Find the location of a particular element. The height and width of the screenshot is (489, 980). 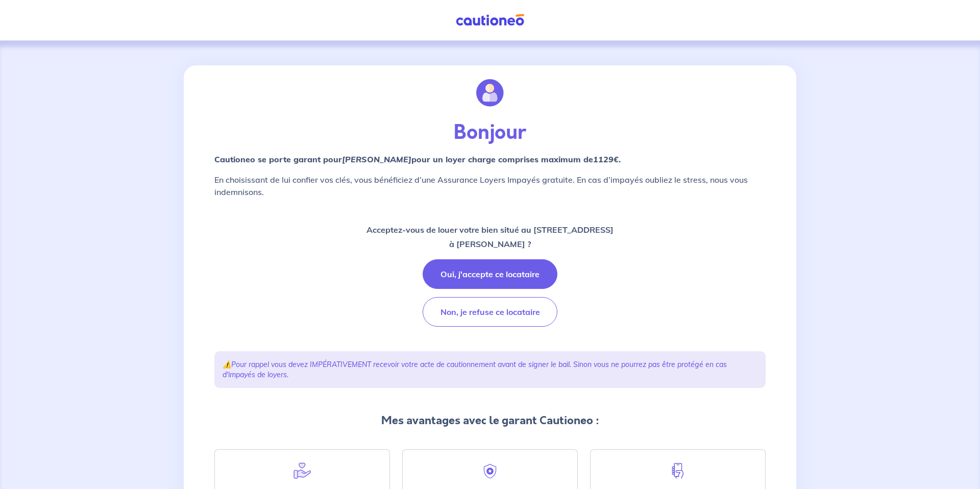

p: Mes avantages avec le garant Cautioneo : is located at coordinates (490, 421).